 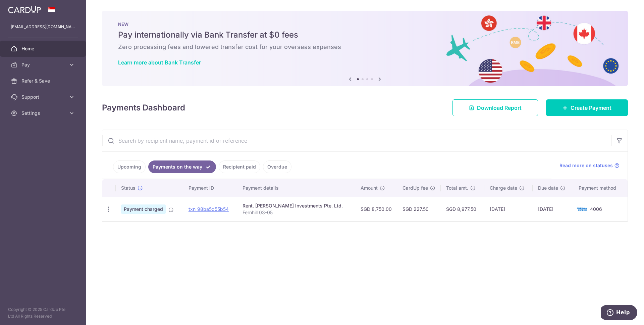 What do you see at coordinates (548, 188) in the screenshot?
I see `span: Due date` at bounding box center [548, 188].